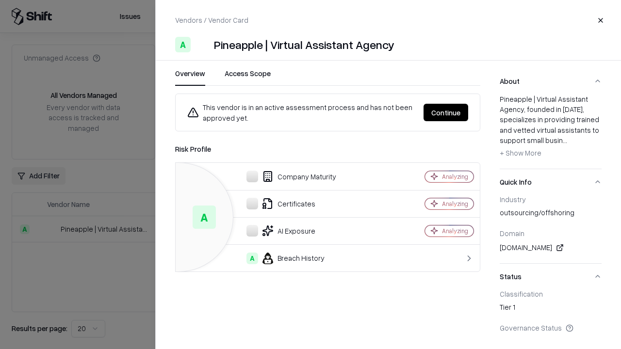  Describe the element at coordinates (521, 153) in the screenshot. I see `span: + Show More` at that location.